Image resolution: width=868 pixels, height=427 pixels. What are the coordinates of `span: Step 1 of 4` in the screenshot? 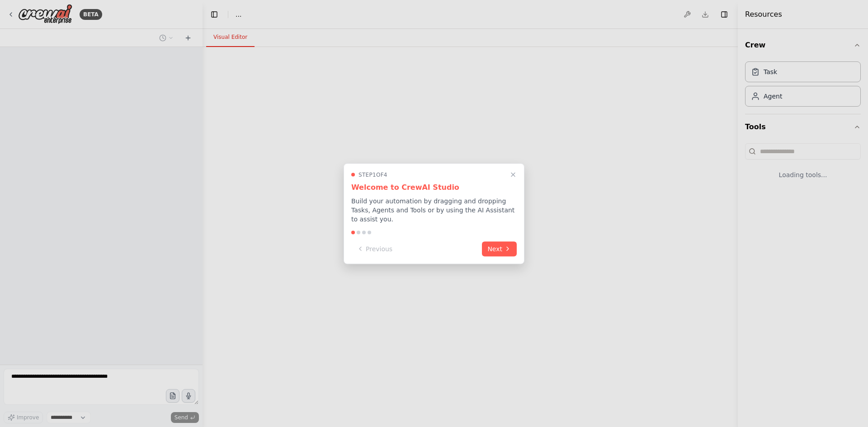 It's located at (373, 175).